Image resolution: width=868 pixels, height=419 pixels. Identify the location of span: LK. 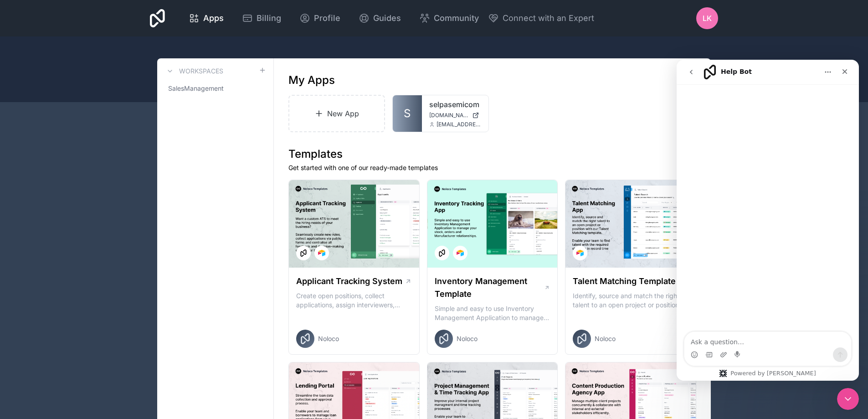
(707, 18).